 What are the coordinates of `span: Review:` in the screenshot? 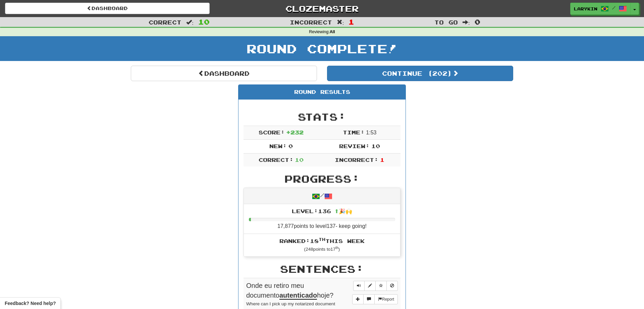 It's located at (354, 146).